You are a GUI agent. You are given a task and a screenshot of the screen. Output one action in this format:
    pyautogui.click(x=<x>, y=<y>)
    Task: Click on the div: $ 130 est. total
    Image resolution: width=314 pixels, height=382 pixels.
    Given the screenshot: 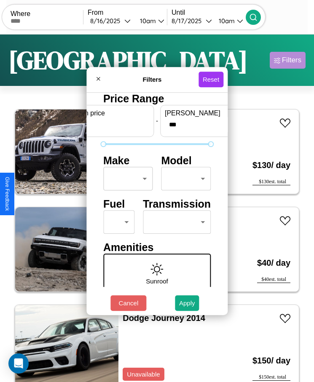 What is the action you would take?
    pyautogui.click(x=271, y=182)
    